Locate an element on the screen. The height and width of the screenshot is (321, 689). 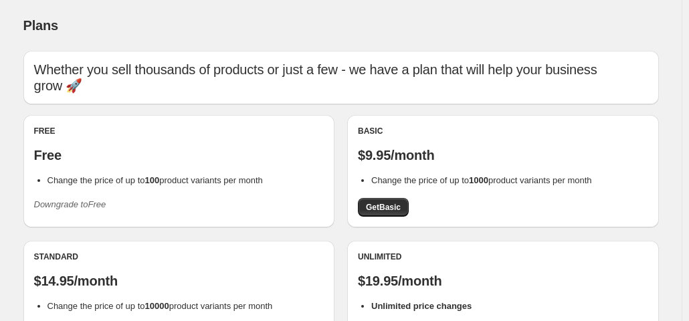
p: $19.95/month is located at coordinates (503, 281).